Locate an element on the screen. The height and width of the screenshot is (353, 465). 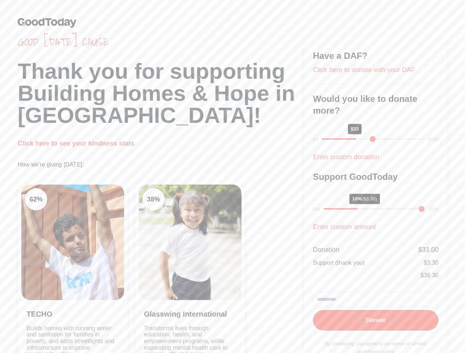
h3: Support GoodToday is located at coordinates (375, 177).